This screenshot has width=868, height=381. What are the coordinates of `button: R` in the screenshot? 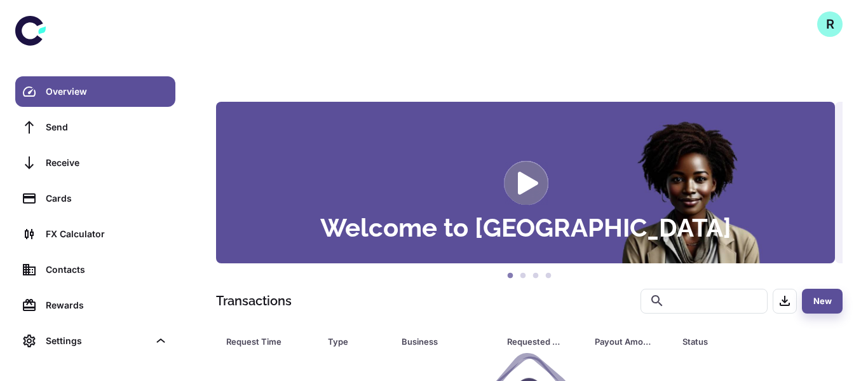 It's located at (830, 24).